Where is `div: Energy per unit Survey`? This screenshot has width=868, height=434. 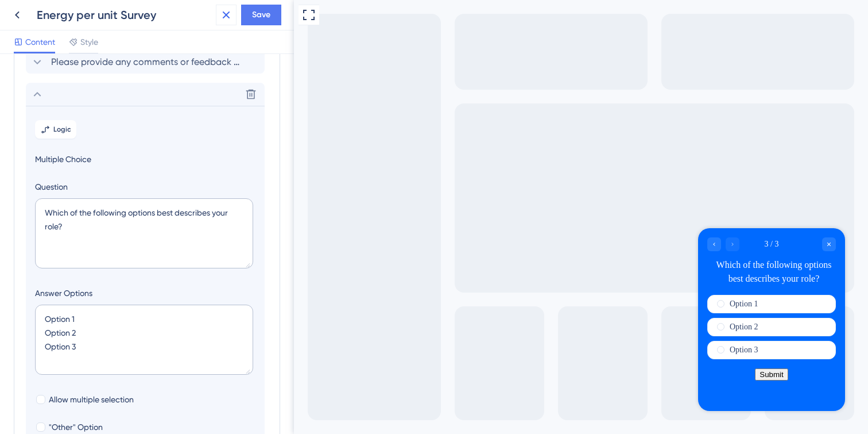
div: Energy per unit Survey is located at coordinates (124, 15).